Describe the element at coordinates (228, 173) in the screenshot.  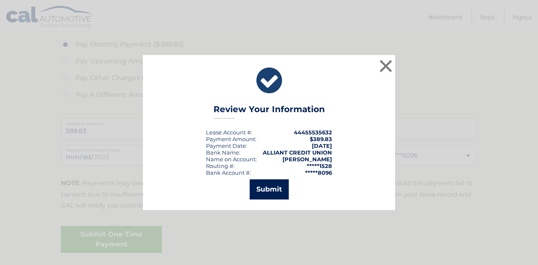
I see `div: Bank Account #:` at that location.